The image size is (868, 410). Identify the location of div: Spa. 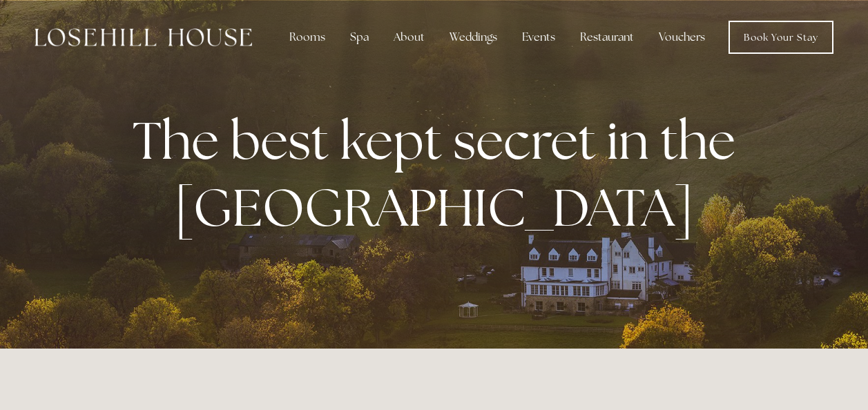
(359, 38).